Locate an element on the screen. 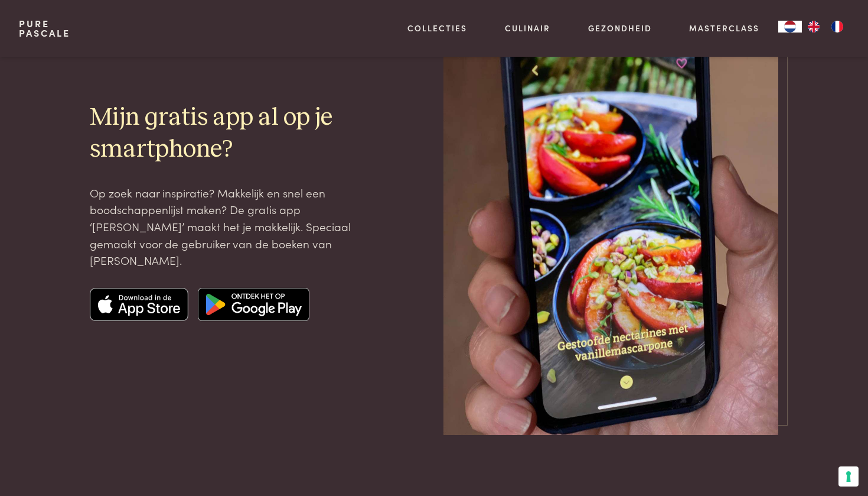  a: FR is located at coordinates (837, 26).